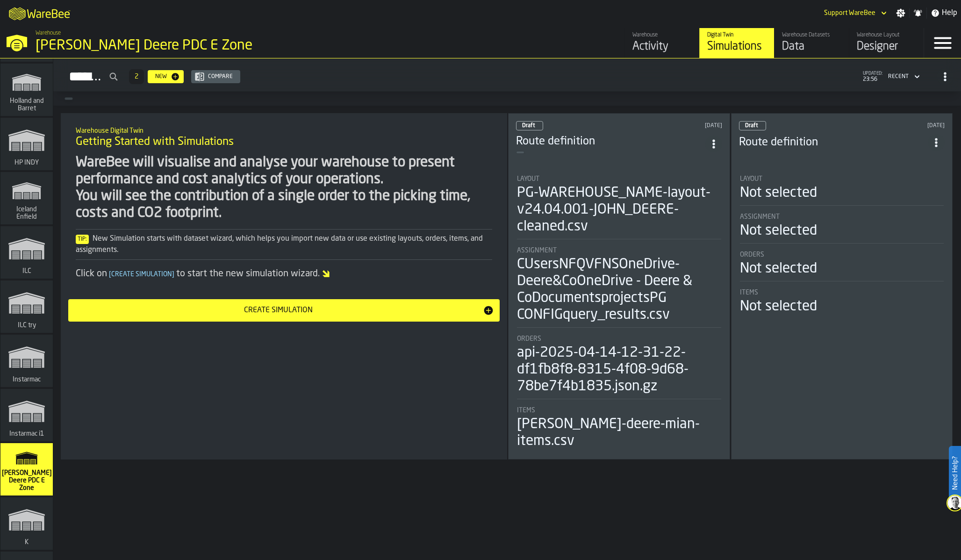 The image size is (961, 560). What do you see at coordinates (220, 77) in the screenshot?
I see `div: Compare` at bounding box center [220, 77].